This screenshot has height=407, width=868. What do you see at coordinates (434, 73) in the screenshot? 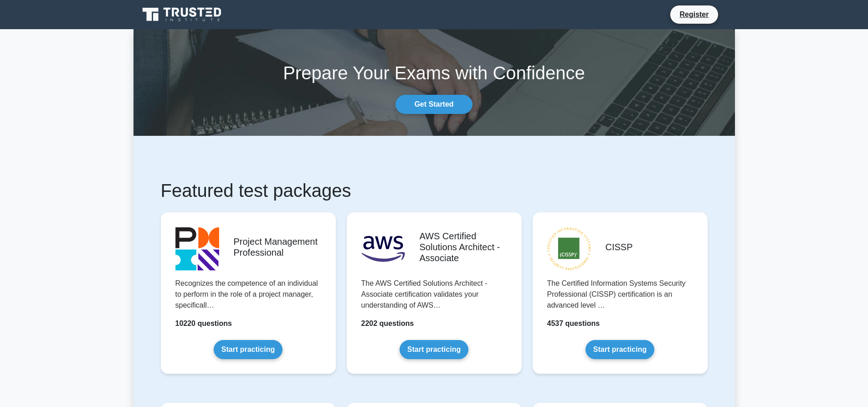
I see `h1: Prepare Your Exams with Confidence` at bounding box center [434, 73].